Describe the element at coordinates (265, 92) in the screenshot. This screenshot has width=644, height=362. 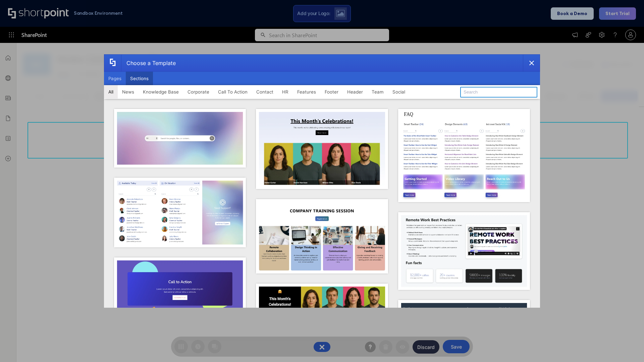
I see `button: Contact` at that location.